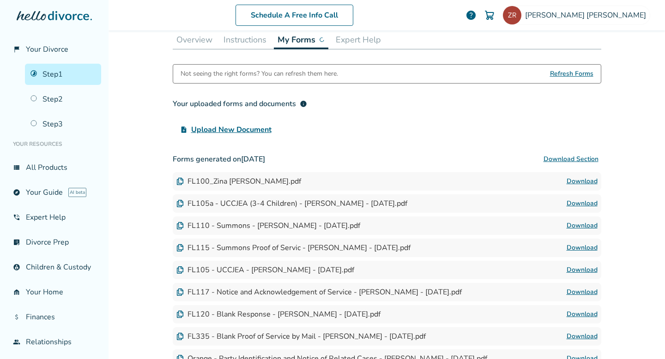 This screenshot has width=665, height=359. Describe the element at coordinates (17, 268) in the screenshot. I see `span: account_child` at that location.